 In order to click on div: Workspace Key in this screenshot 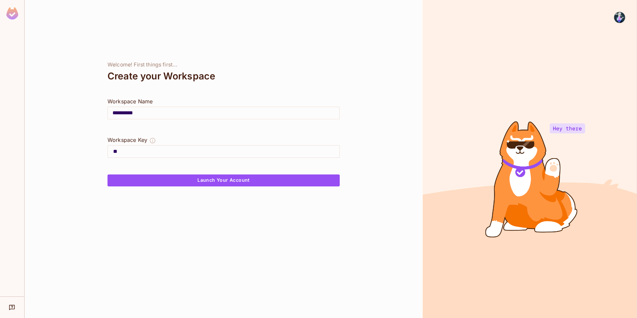, I will do `click(127, 140)`.